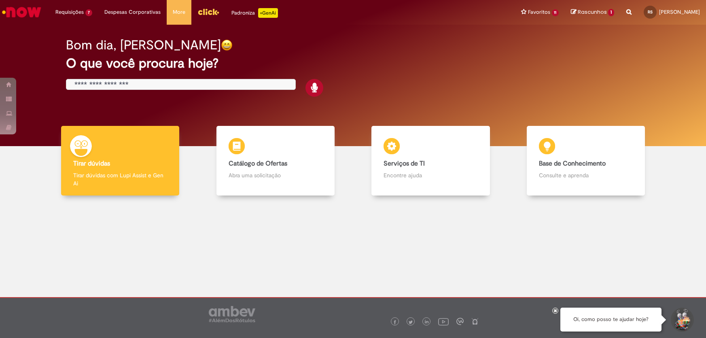 The image size is (706, 338). What do you see at coordinates (650, 12) in the screenshot?
I see `span: RS` at bounding box center [650, 12].